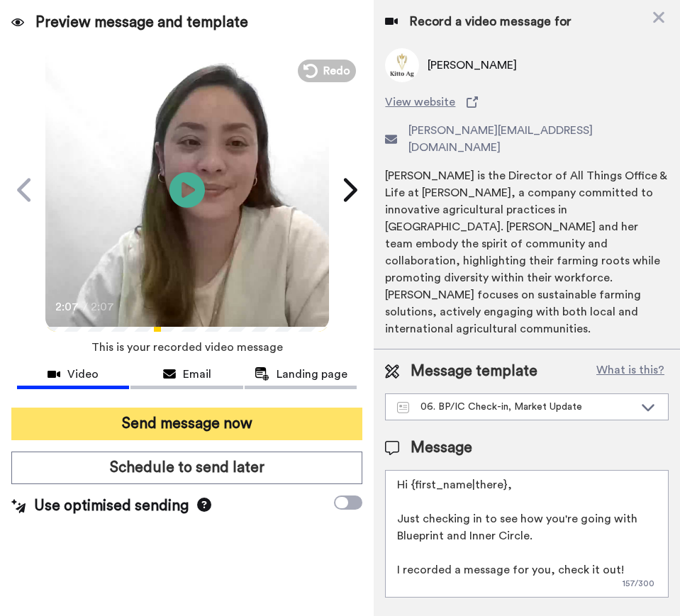 The width and height of the screenshot is (680, 616). Describe the element at coordinates (441, 448) in the screenshot. I see `span: Message` at that location.